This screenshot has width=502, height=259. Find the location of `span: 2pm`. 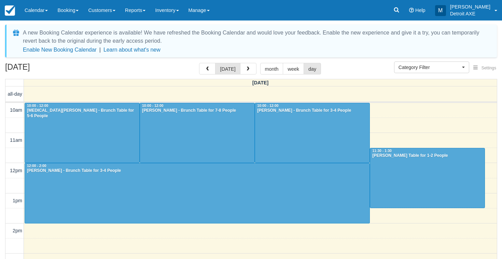

span: 2pm is located at coordinates (17, 230).